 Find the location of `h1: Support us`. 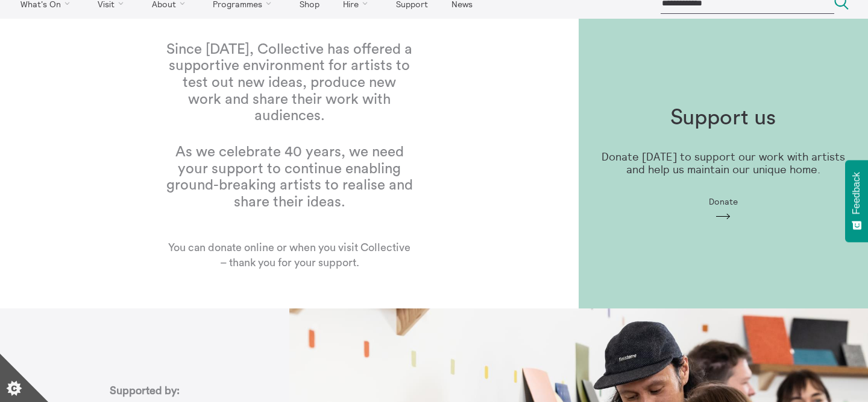

h1: Support us is located at coordinates (723, 118).